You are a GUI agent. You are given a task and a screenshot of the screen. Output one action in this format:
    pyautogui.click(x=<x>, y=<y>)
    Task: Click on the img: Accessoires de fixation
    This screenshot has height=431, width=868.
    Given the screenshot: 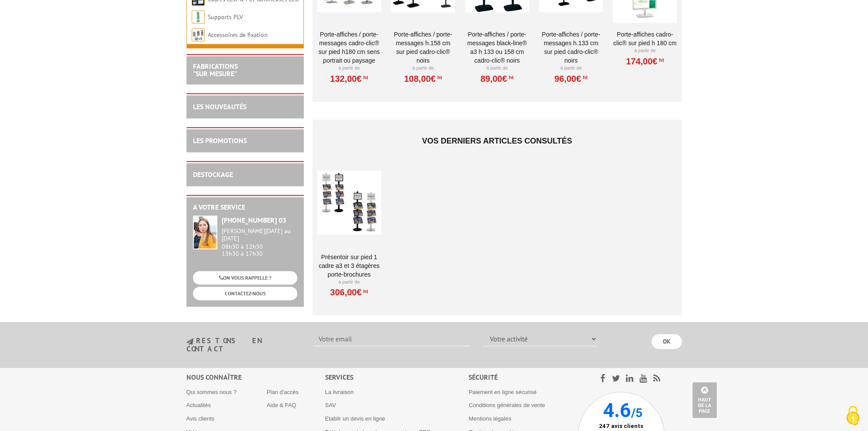 What is the action you would take?
    pyautogui.click(x=198, y=35)
    